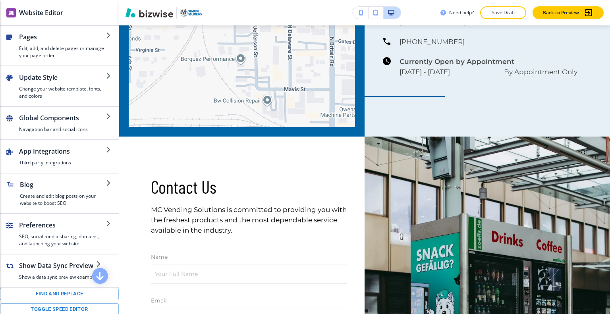 The width and height of the screenshot is (610, 314). I want to click on h6: By Appointment Only, so click(541, 72).